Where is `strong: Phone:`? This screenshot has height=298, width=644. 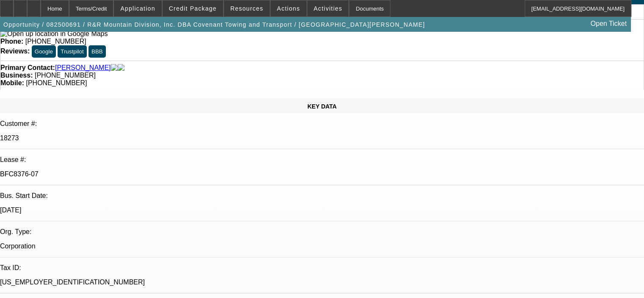 strong: Phone: is located at coordinates (12, 41).